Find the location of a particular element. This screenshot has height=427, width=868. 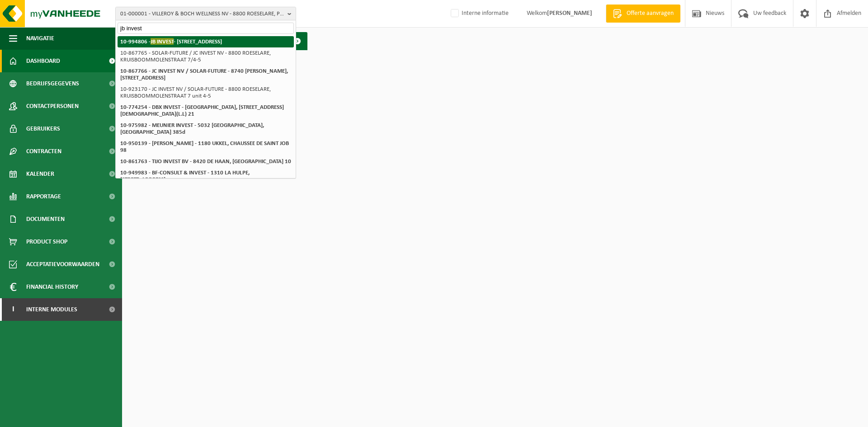

input: Zoeken naar gekoppelde vestigingen is located at coordinates (205, 28).